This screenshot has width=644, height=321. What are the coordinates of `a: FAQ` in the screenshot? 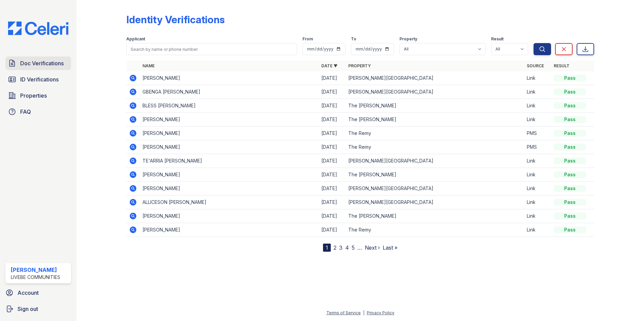 It's located at (38, 111).